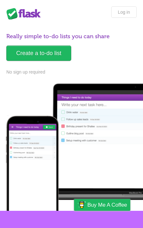  I want to click on a: Log in, so click(124, 12).